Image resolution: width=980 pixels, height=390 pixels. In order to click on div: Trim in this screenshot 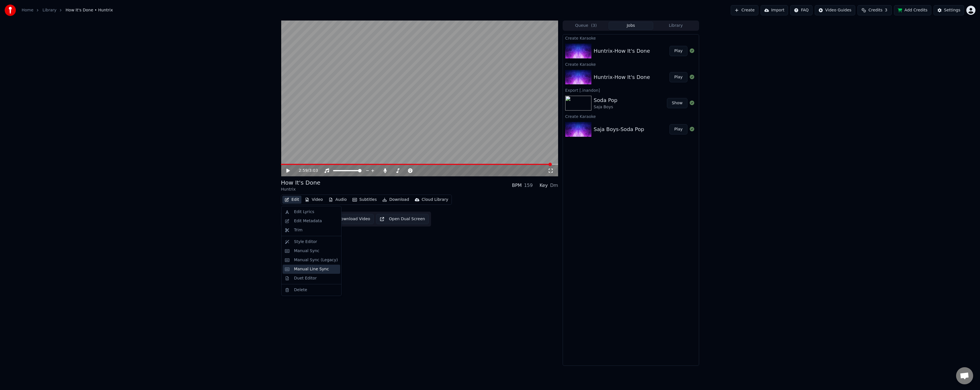, I will do `click(298, 230)`.